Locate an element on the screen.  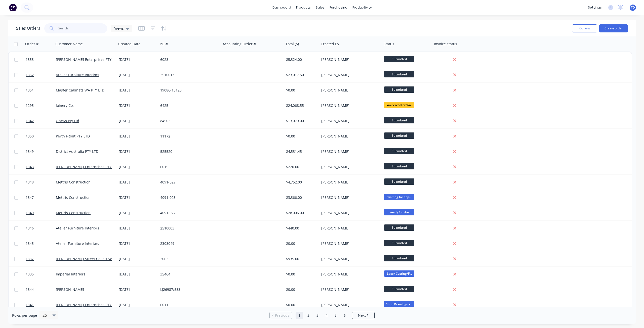
a: Atelier Furniture Interiors is located at coordinates (78, 228).